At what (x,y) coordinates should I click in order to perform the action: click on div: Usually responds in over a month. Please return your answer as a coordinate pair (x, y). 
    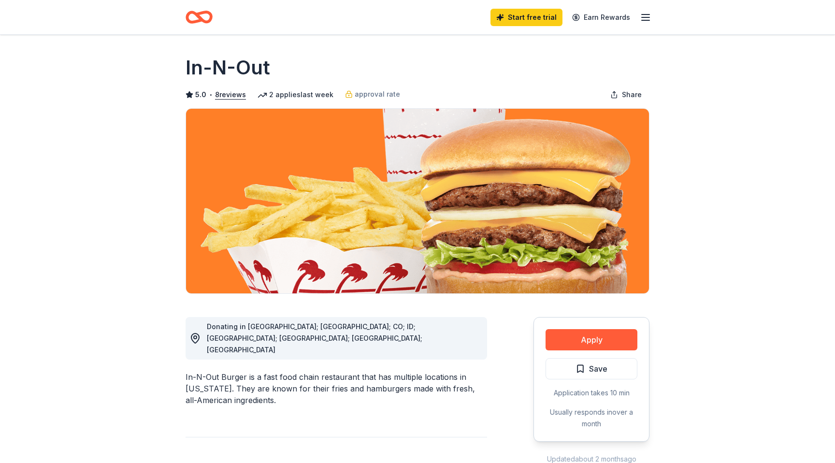
    Looking at the image, I should click on (592, 418).